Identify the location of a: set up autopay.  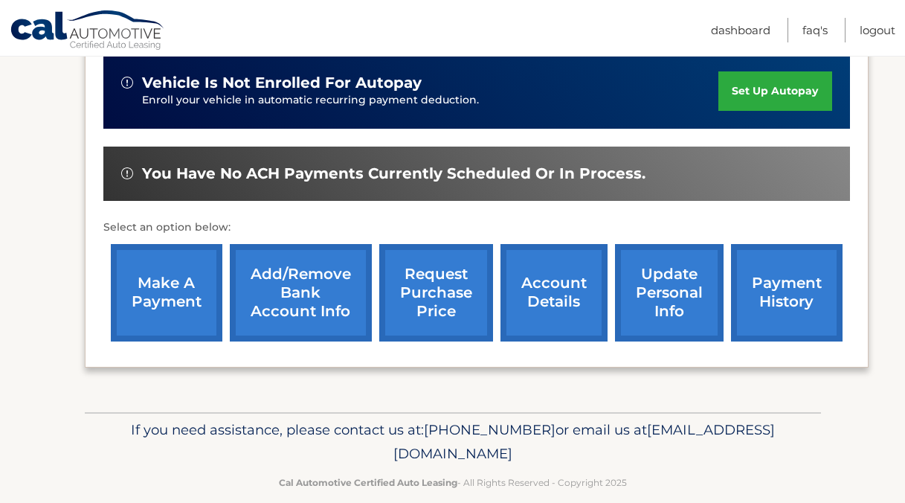
(775, 91).